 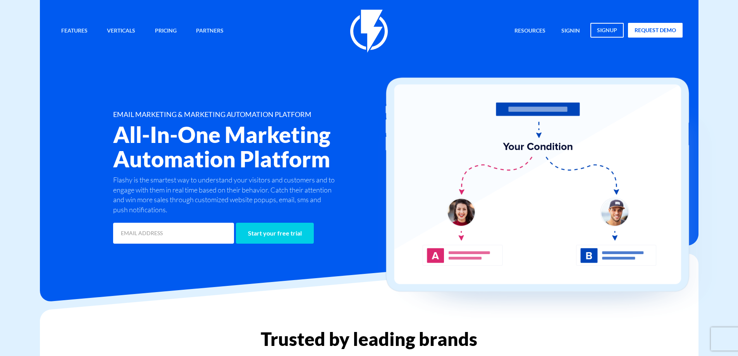 I want to click on a: signin, so click(x=571, y=31).